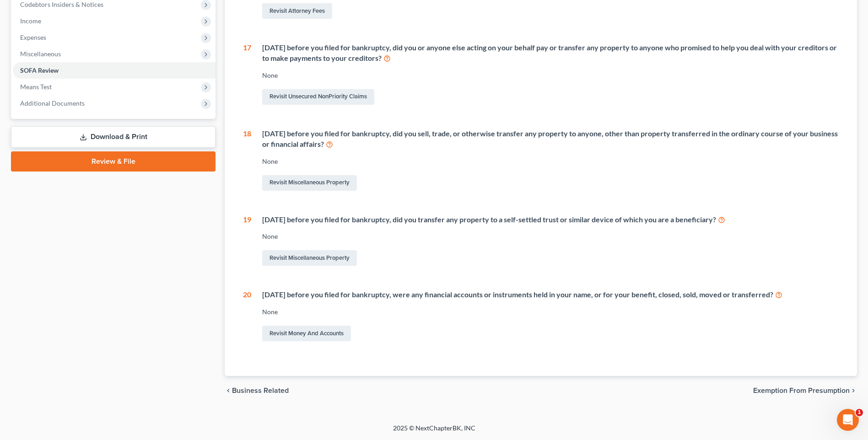  Describe the element at coordinates (39, 70) in the screenshot. I see `span: SOFA Review` at that location.